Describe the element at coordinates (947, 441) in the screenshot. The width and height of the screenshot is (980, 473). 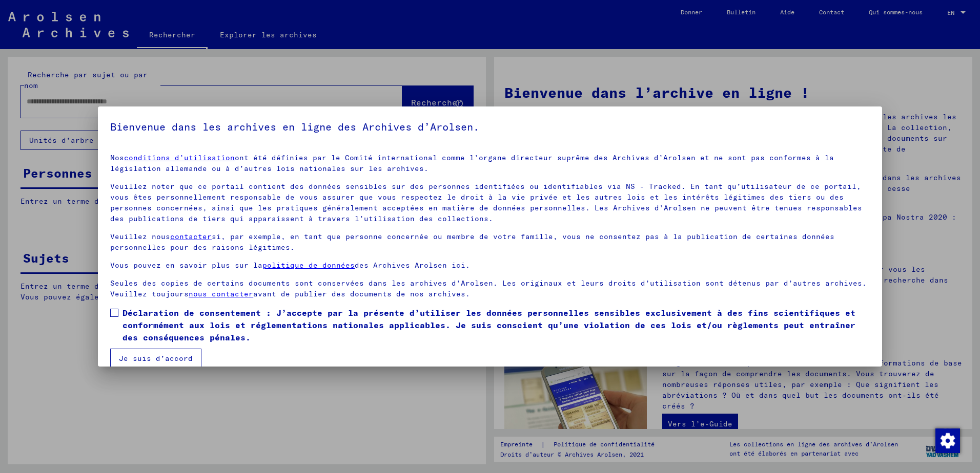
I see `div: Modifier le consentement` at that location.